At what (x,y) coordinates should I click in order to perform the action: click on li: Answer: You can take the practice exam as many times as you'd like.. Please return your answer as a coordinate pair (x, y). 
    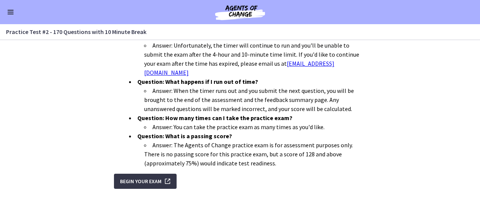
    Looking at the image, I should click on (255, 127).